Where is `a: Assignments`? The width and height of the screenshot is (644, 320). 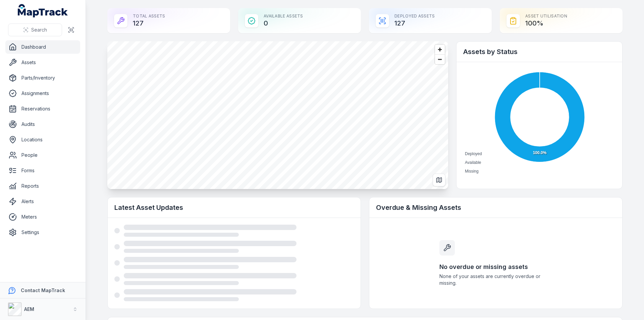
a: Assignments is located at coordinates (43, 93).